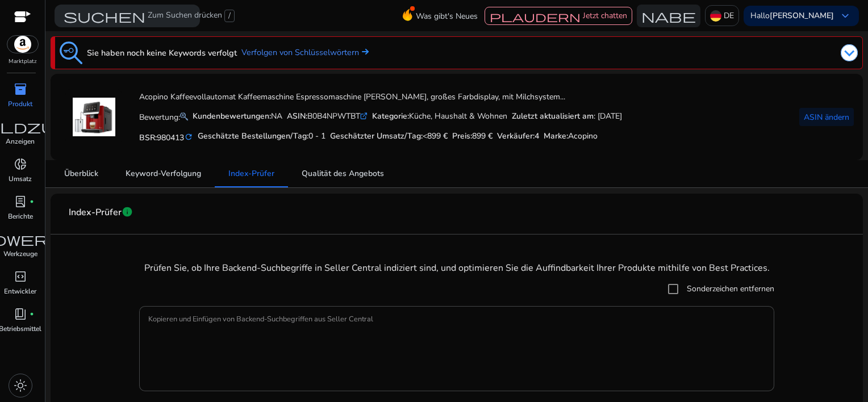 Image resolution: width=868 pixels, height=402 pixels. Describe the element at coordinates (343, 174) in the screenshot. I see `span: Qualität des Angebots` at that location.